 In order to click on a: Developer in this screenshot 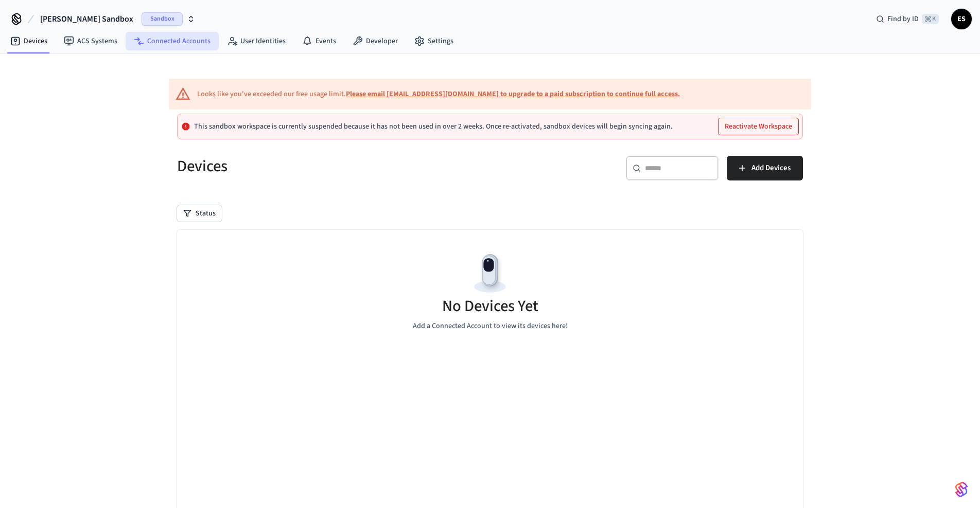, I will do `click(375, 42)`.